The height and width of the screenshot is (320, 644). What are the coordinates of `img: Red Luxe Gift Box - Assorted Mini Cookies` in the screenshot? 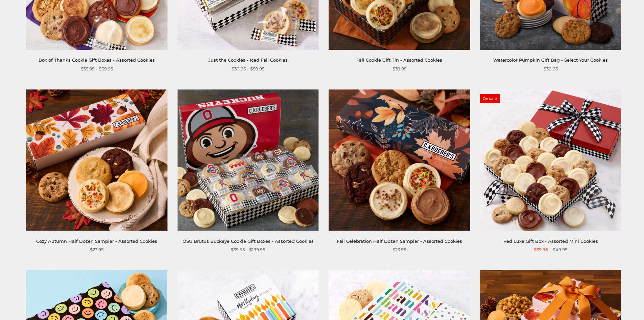 It's located at (551, 160).